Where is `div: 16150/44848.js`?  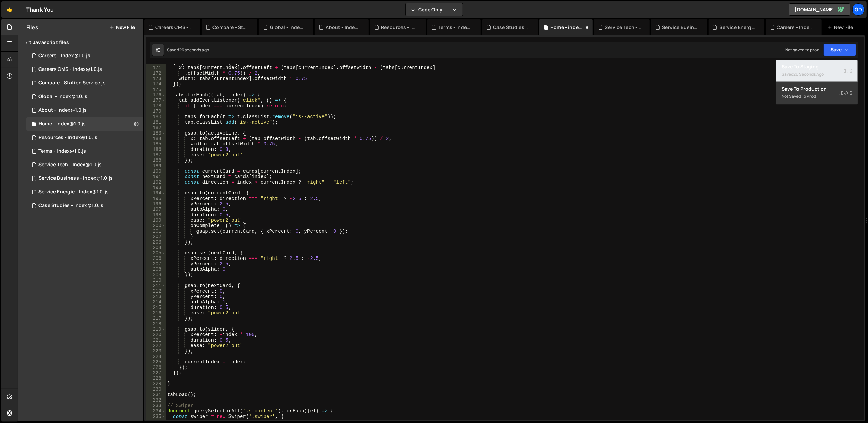 div: 16150/44848.js is located at coordinates (85, 69).